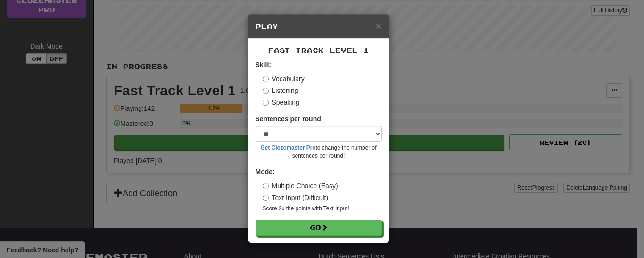  Describe the element at coordinates (319, 50) in the screenshot. I see `span: Fast Track Level 1` at that location.